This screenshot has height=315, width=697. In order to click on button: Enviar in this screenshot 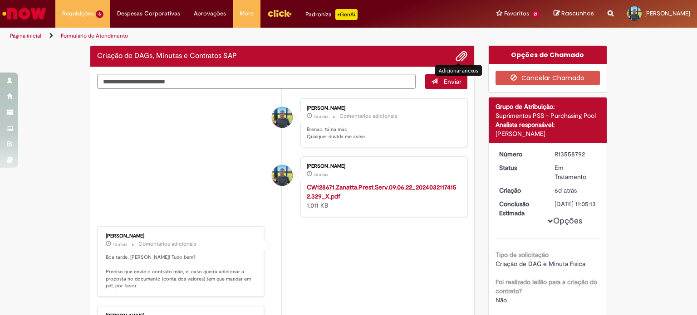, I will do `click(446, 82)`.